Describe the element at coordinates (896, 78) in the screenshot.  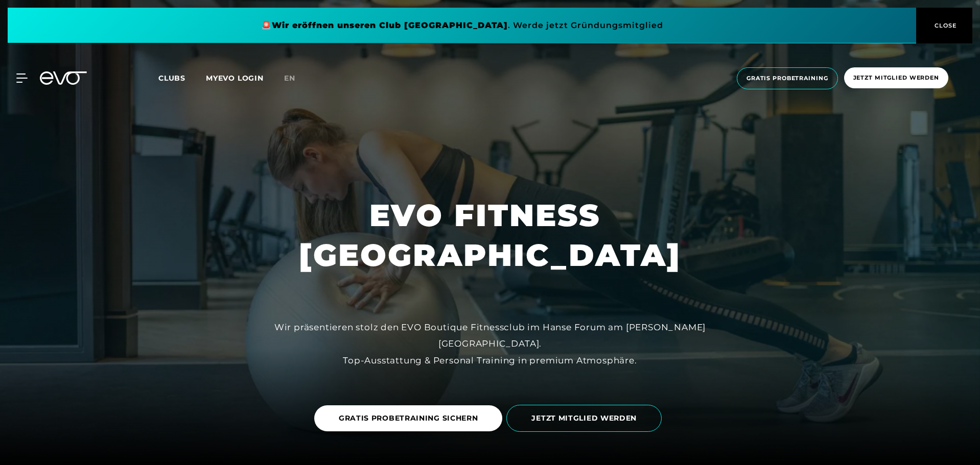
I see `a: Jetzt Mitglied werden` at that location.